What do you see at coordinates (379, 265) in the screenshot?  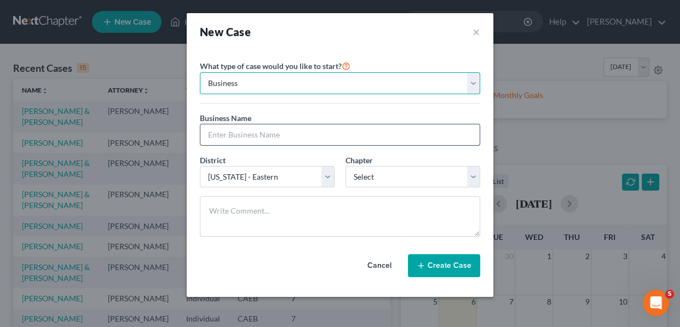 I see `button: Cancel` at bounding box center [379, 265].